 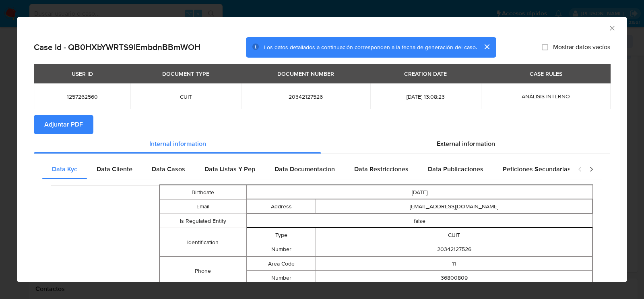 What do you see at coordinates (466, 144) in the screenshot?
I see `span: External information` at bounding box center [466, 144].